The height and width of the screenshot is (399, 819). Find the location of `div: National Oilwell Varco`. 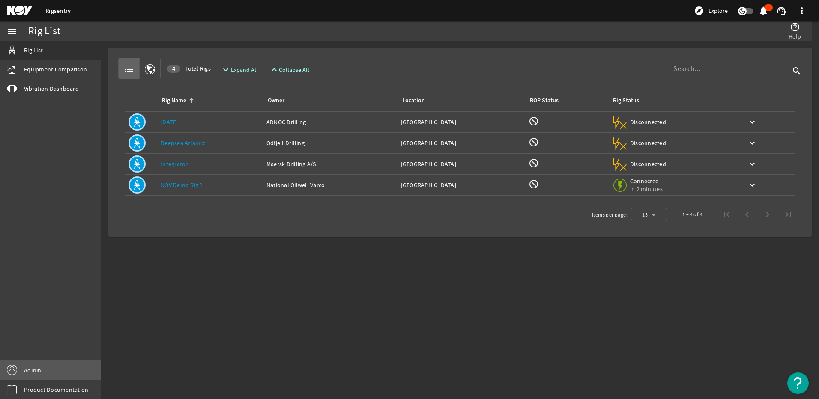

div: National Oilwell Varco is located at coordinates (330, 185).